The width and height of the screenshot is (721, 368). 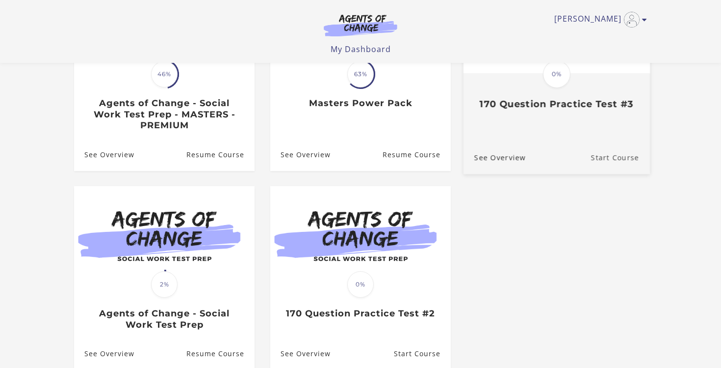 I want to click on h3: Agents of Change - Social Work Test Prep, so click(x=164, y=319).